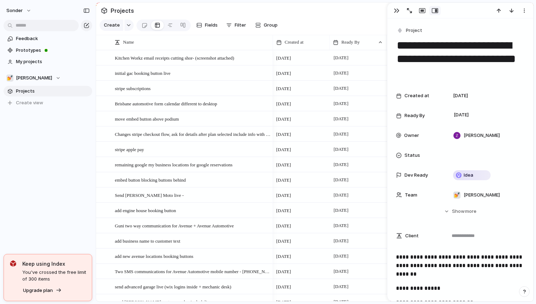 This screenshot has height=304, width=536. Describe the element at coordinates (48, 62) in the screenshot. I see `a: My projects` at that location.